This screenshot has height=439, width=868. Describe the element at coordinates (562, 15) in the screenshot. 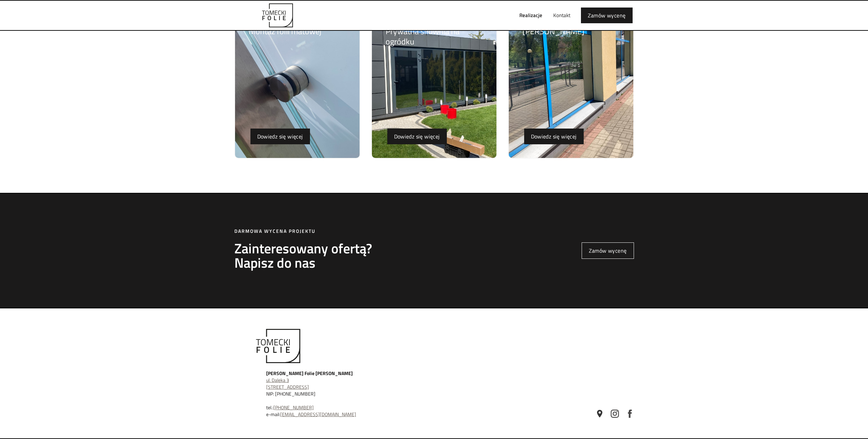

I see `a: Kontakt` at that location.